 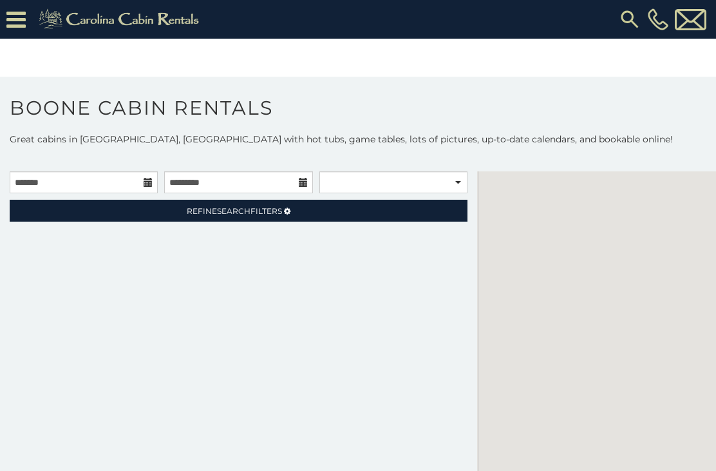 I want to click on span: Search, so click(x=234, y=211).